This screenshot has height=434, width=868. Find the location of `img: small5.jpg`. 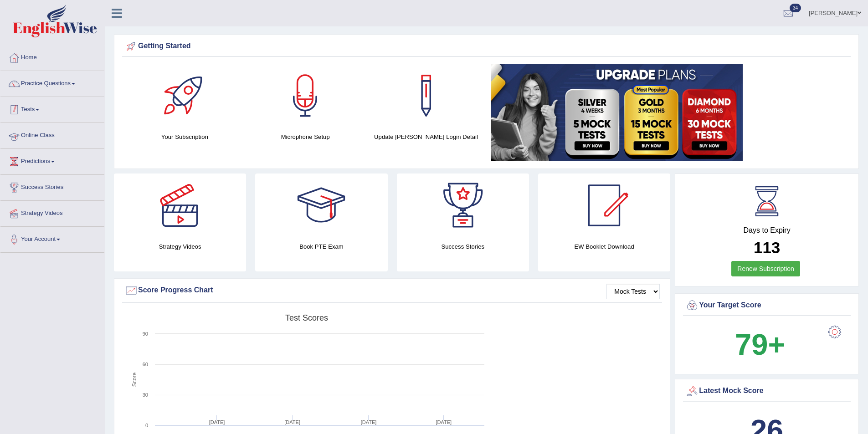

img: small5.jpg is located at coordinates (617, 112).